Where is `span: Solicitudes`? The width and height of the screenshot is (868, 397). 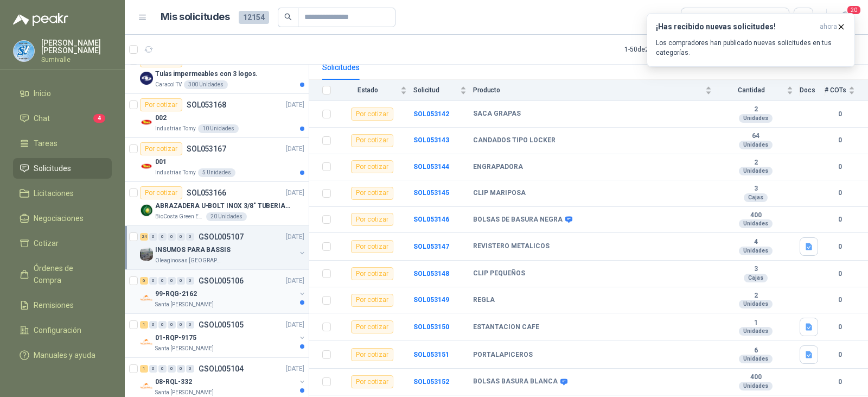
span: Solicitudes is located at coordinates (52, 168).